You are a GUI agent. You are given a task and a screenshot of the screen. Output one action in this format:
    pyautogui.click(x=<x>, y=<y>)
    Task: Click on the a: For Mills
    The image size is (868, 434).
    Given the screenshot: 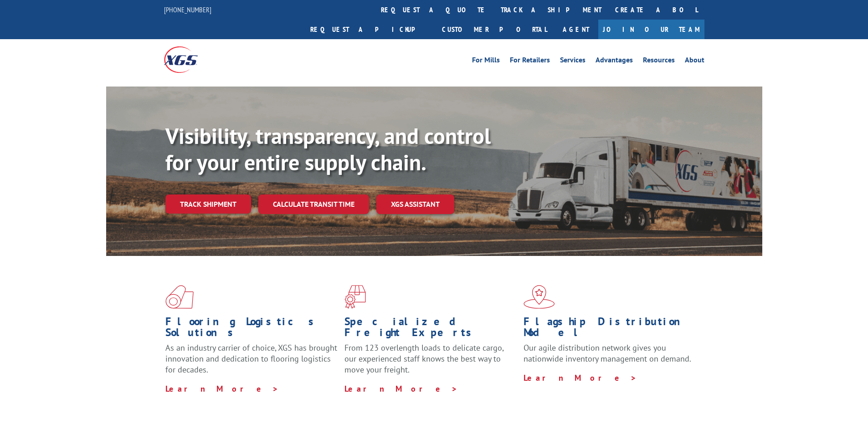 What is the action you would take?
    pyautogui.click(x=486, y=61)
    